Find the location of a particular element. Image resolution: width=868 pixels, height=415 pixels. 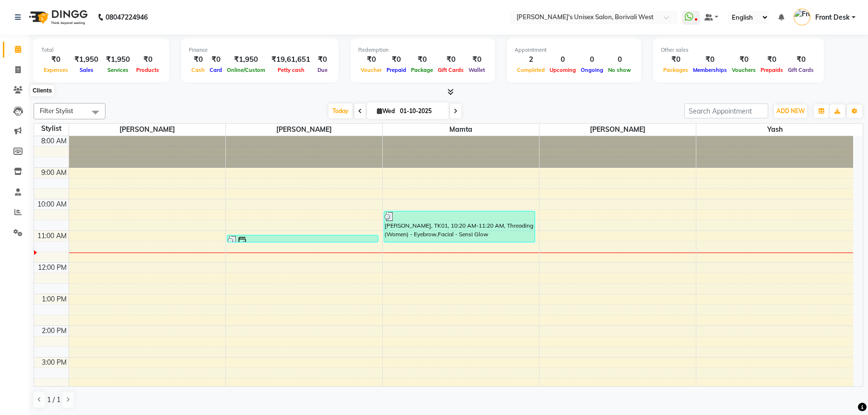

span: Today is located at coordinates (340, 111).